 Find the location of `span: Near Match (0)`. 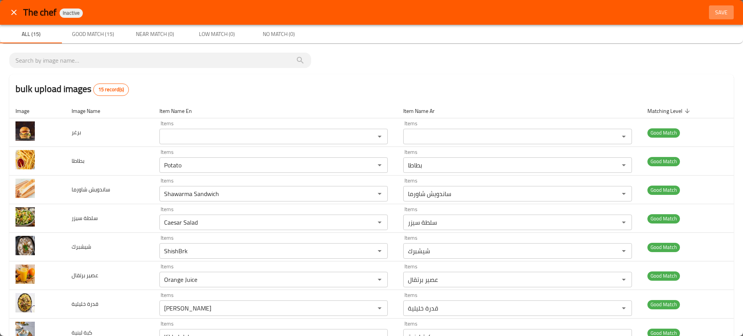

span: Near Match (0) is located at coordinates (155, 34).